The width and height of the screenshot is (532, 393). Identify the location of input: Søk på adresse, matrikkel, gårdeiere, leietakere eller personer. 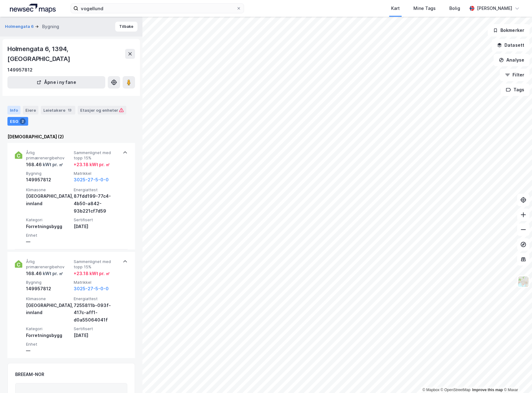
(157, 8).